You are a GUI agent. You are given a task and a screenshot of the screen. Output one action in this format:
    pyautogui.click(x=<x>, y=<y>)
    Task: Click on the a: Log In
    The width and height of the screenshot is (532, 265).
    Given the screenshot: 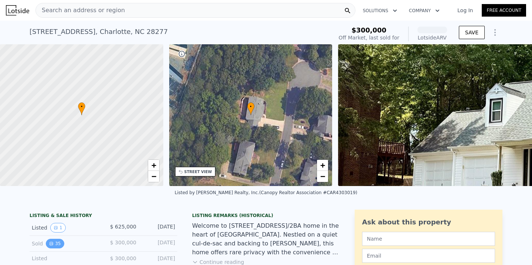 What is the action you would take?
    pyautogui.click(x=465, y=10)
    